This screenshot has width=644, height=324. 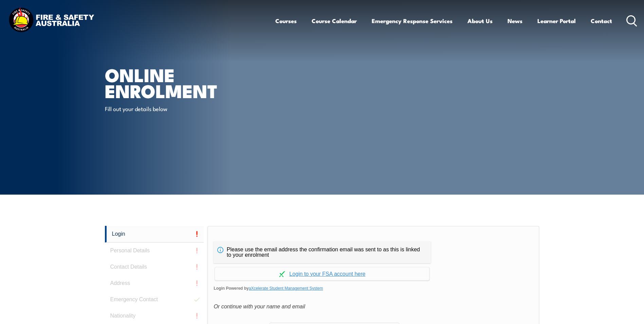 What do you see at coordinates (167, 108) in the screenshot?
I see `p: Fill out your details below` at bounding box center [167, 108].